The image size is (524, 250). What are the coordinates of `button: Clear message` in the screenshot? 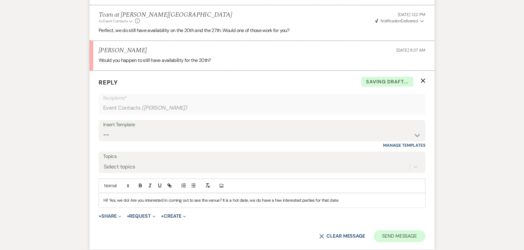 It's located at (342, 236).